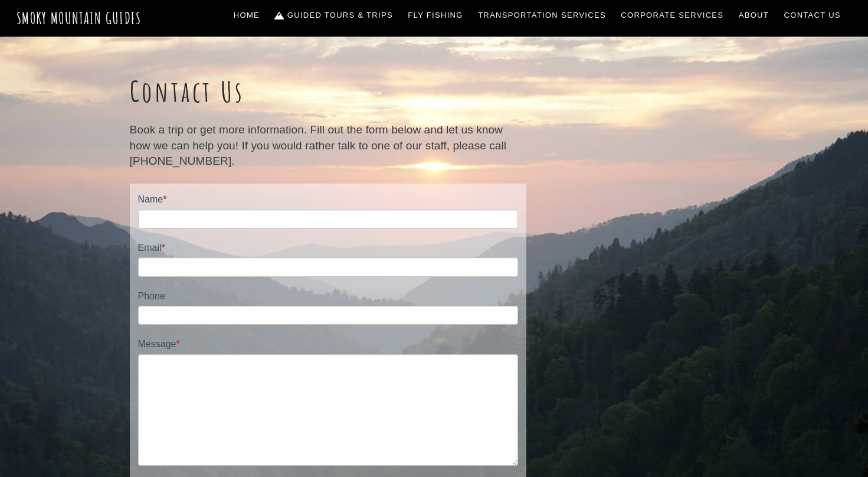  What do you see at coordinates (813, 15) in the screenshot?
I see `a: Contact Us` at bounding box center [813, 15].